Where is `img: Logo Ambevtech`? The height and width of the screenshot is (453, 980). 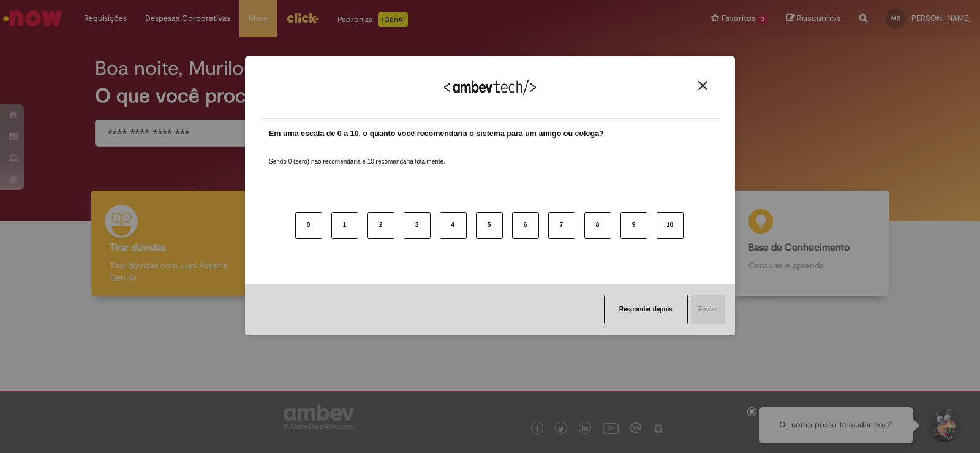 img: Logo Ambevtech is located at coordinates (490, 87).